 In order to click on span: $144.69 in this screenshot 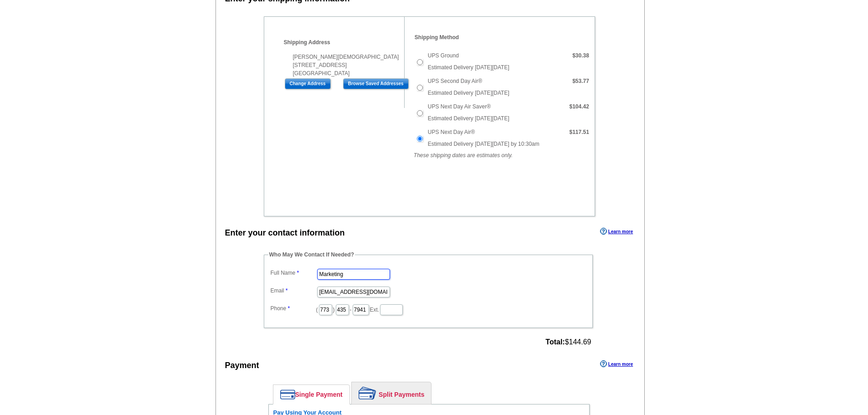, I will do `click(568, 343)`.